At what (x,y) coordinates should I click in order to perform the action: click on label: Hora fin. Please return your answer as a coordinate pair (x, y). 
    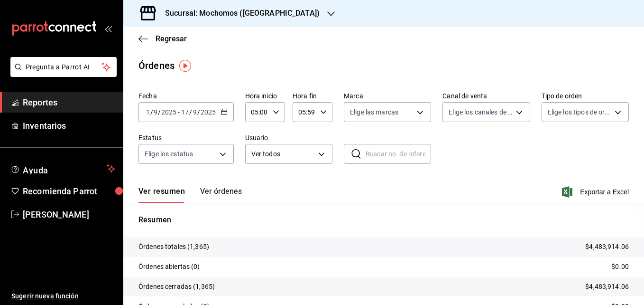
    Looking at the image, I should click on (313, 96).